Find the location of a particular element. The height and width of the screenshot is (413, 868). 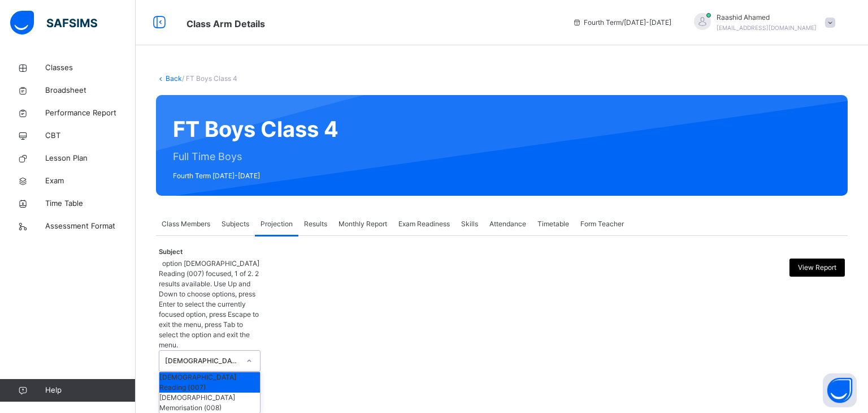

img: safsims is located at coordinates (54, 22).